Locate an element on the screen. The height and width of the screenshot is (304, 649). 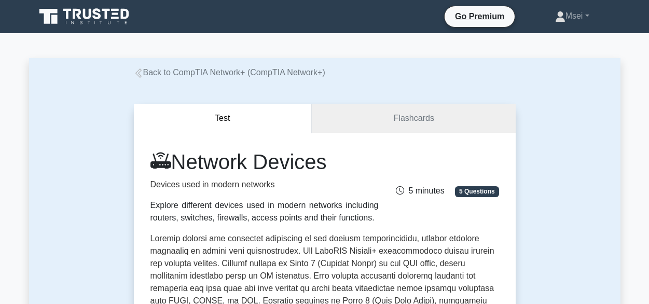
div: Explore different devices used in modern networks including routers, switches, firewalls, access ... is located at coordinates (265, 212).